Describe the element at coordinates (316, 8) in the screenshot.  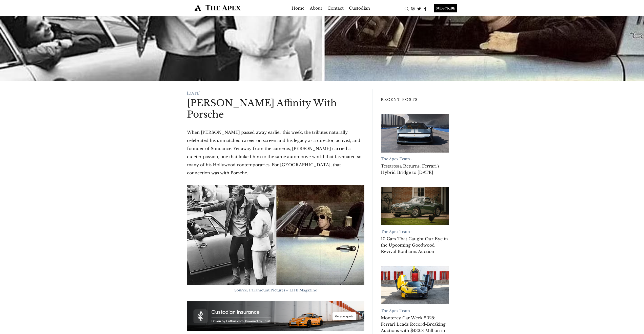
I see `a: About` at that location.